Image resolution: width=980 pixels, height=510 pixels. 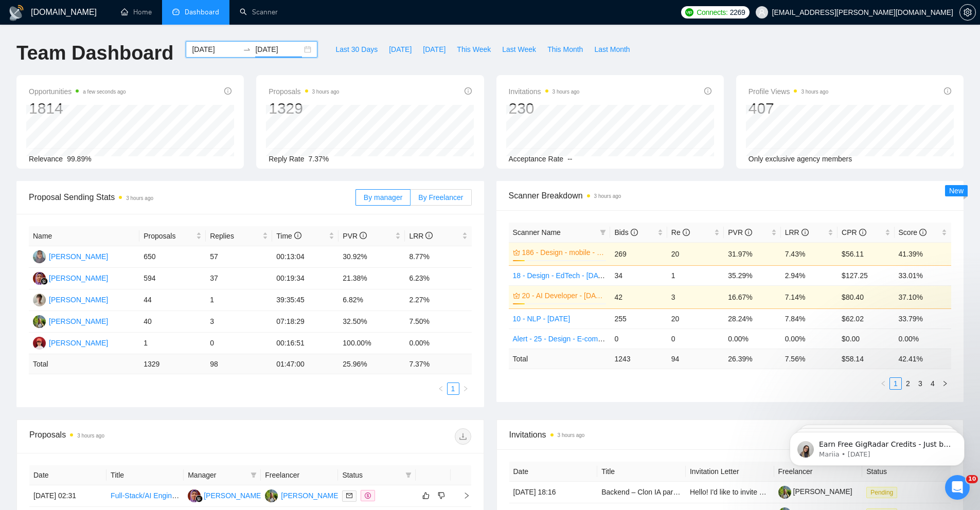 What do you see at coordinates (752, 253) in the screenshot?
I see `td: 31.97%` at bounding box center [752, 253].